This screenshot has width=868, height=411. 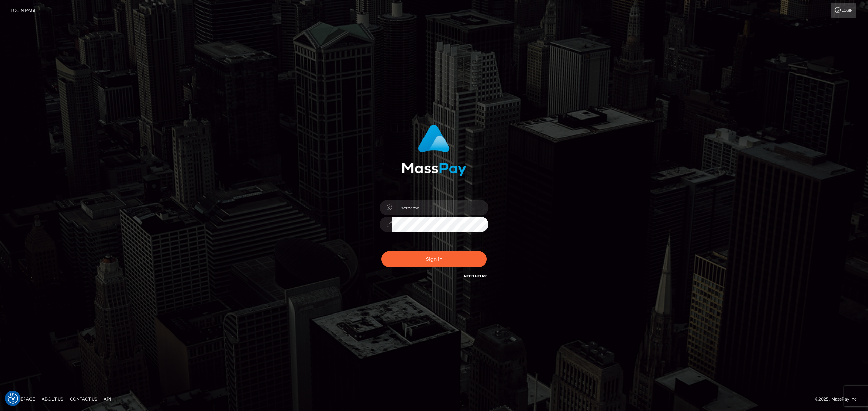 What do you see at coordinates (475, 276) in the screenshot?
I see `a: Need Help?` at bounding box center [475, 276].